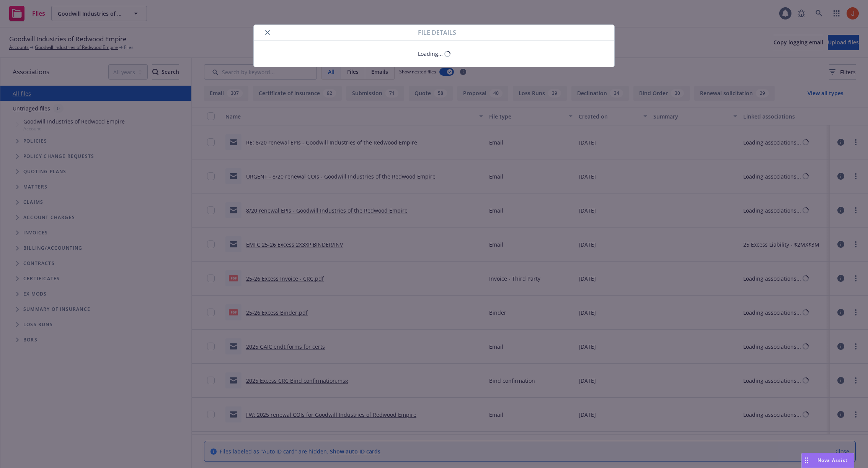 The height and width of the screenshot is (468, 868). I want to click on span: Nova Assist, so click(832, 460).